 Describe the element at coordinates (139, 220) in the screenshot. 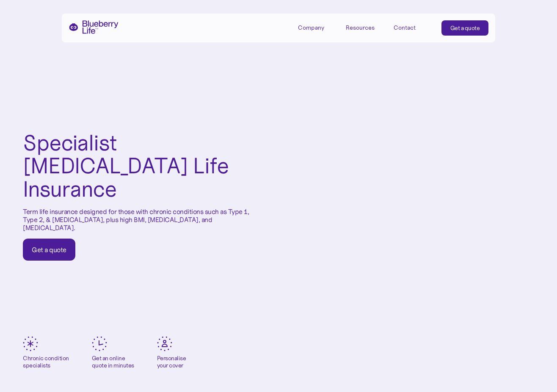

I see `p: Term life insurance designed for those with chronic conditions such as Type 1, Type 2, & [MEDICAL...` at that location.